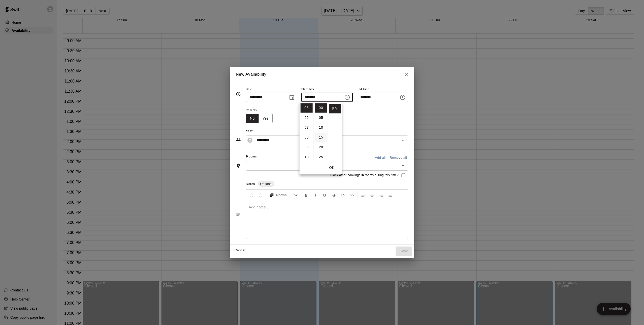  Describe the element at coordinates (238, 214) in the screenshot. I see `svg: Notes` at that location.